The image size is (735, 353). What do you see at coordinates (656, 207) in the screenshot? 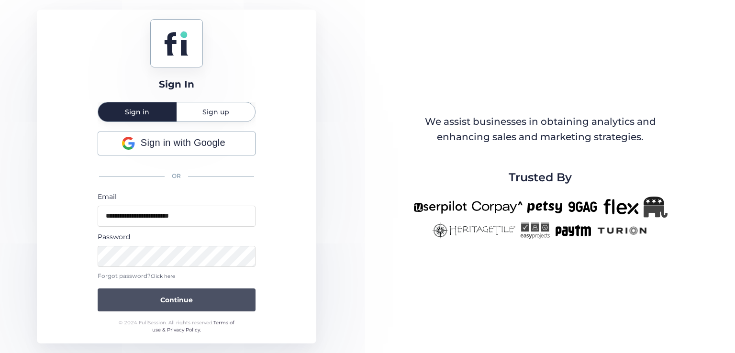
I see `img: Republicanlogo-bw.png` at bounding box center [656, 207].